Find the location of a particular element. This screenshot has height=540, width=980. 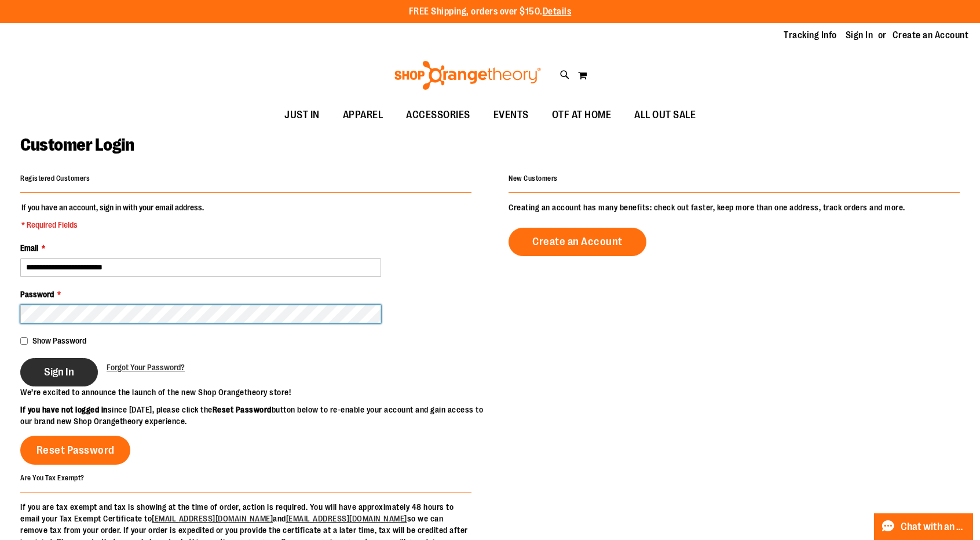

span: ACCESSORIES is located at coordinates (438, 115).